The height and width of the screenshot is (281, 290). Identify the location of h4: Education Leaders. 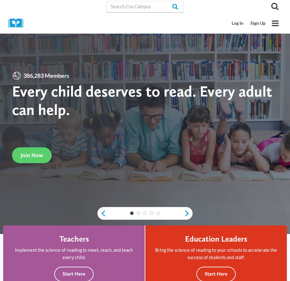
(216, 238).